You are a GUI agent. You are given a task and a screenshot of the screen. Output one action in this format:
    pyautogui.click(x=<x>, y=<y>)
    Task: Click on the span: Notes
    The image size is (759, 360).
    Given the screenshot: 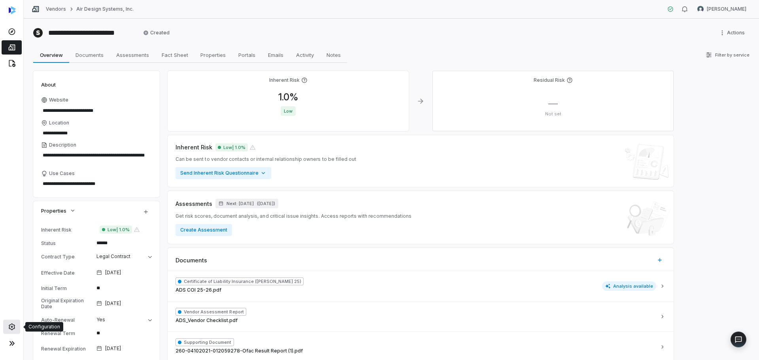 What is the action you would take?
    pyautogui.click(x=333, y=55)
    